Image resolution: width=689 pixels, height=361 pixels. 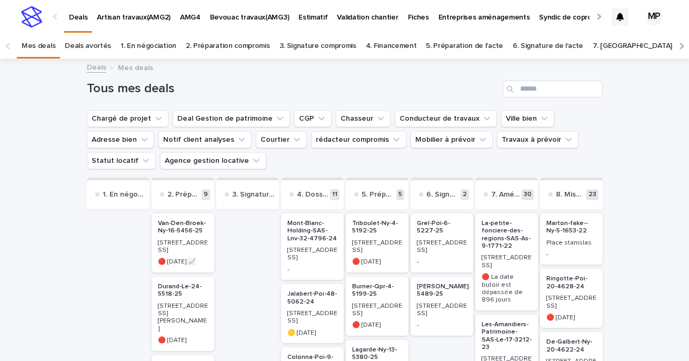 What do you see at coordinates (312, 297) in the screenshot?
I see `p: Jalabert-Poi-48-5062-24` at bounding box center [312, 297].